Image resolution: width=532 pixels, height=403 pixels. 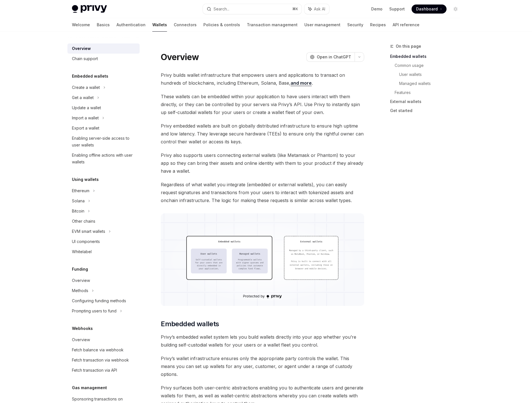 I want to click on div: Import a wallet, so click(x=85, y=118).